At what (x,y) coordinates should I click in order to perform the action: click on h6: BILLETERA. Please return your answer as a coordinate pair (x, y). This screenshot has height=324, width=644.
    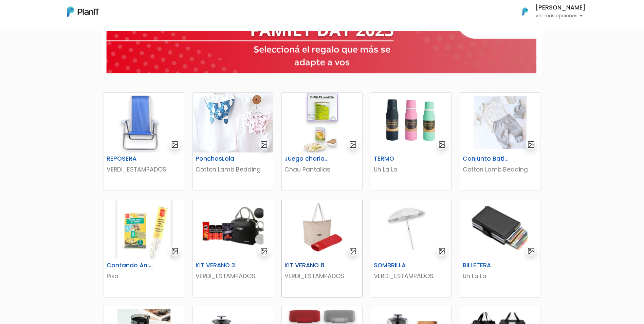
    Looking at the image, I should click on (487, 265).